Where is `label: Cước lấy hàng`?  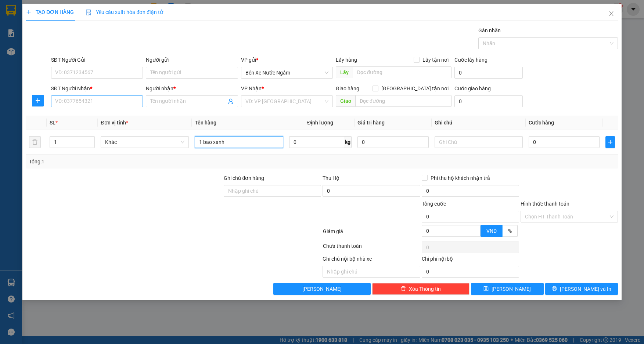
label: Cước lấy hàng is located at coordinates (471, 60).